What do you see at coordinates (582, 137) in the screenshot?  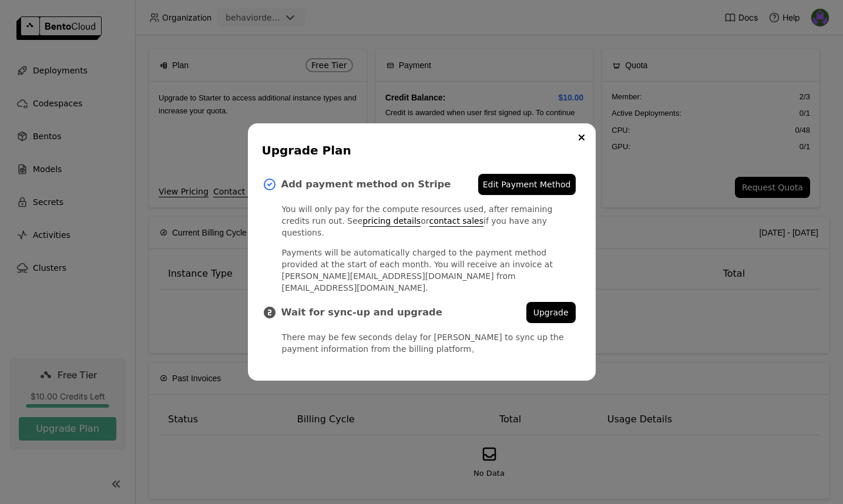 I see `button: Close` at bounding box center [582, 137].